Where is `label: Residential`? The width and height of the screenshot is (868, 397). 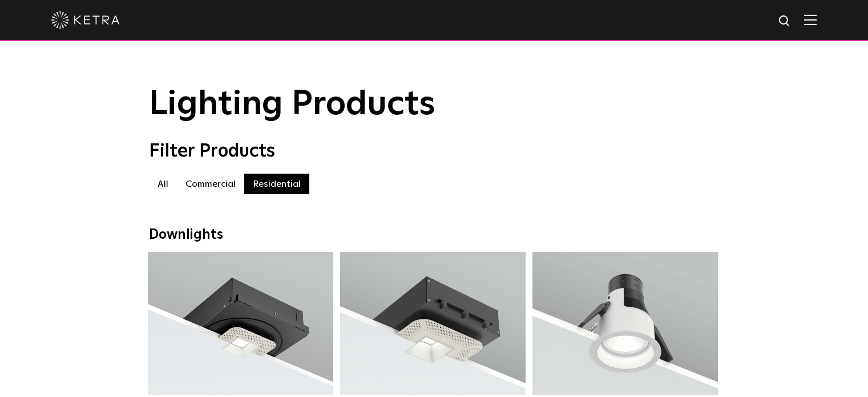
label: Residential is located at coordinates (277, 184).